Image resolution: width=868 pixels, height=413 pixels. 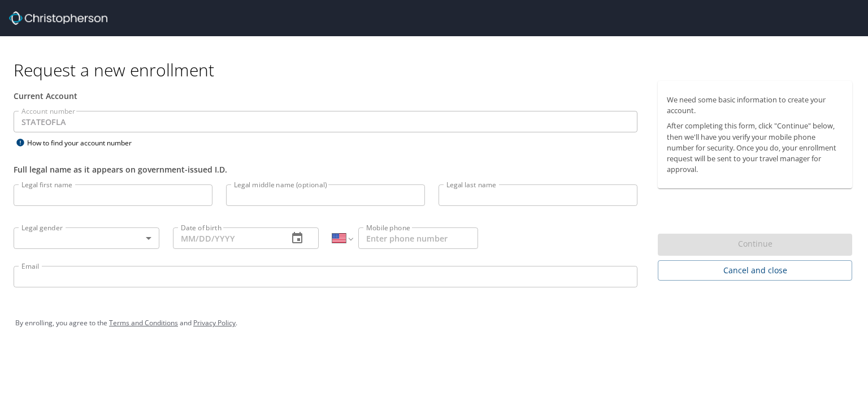 I want to click on h1: Request a new enrollment, so click(x=437, y=70).